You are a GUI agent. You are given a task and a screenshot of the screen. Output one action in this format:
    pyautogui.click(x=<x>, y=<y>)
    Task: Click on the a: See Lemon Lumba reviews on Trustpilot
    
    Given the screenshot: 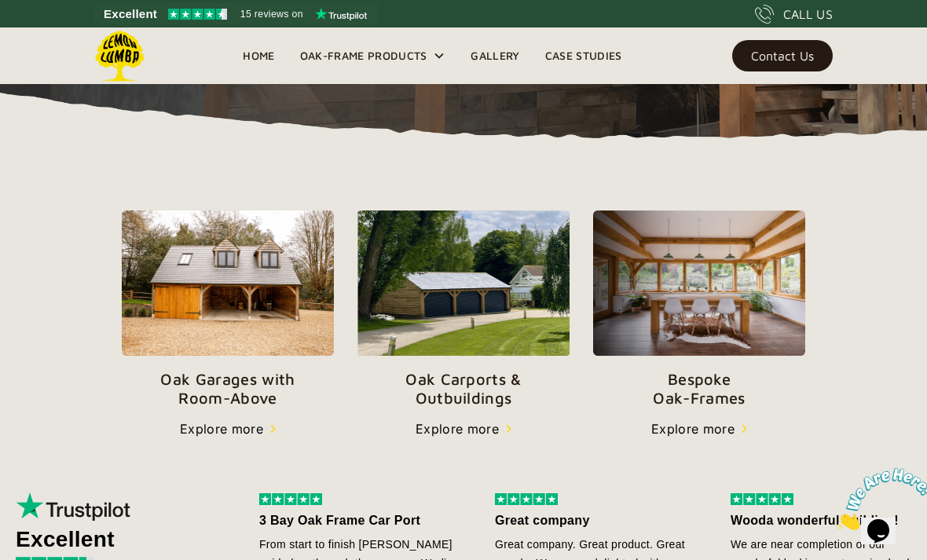 What is the action you would take?
    pyautogui.click(x=236, y=14)
    